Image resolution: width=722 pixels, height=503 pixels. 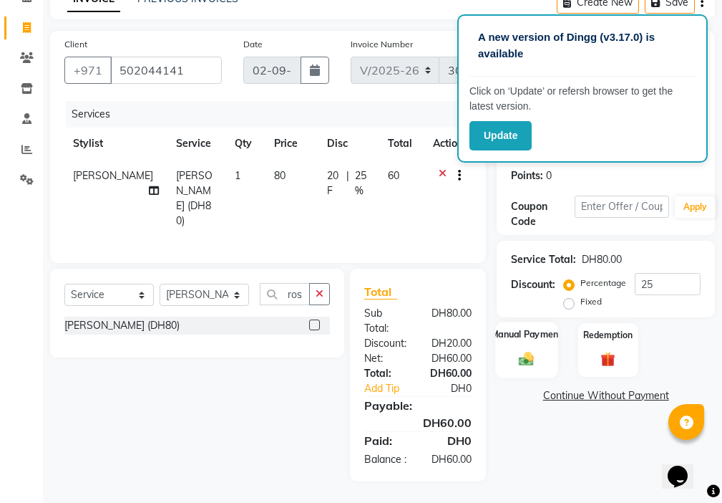 What do you see at coordinates (543, 214) in the screenshot?
I see `div: Coupon Code` at bounding box center [543, 214].